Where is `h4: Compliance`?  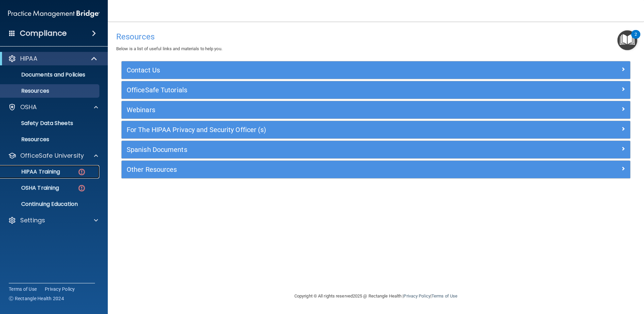
h4: Compliance is located at coordinates (43, 33).